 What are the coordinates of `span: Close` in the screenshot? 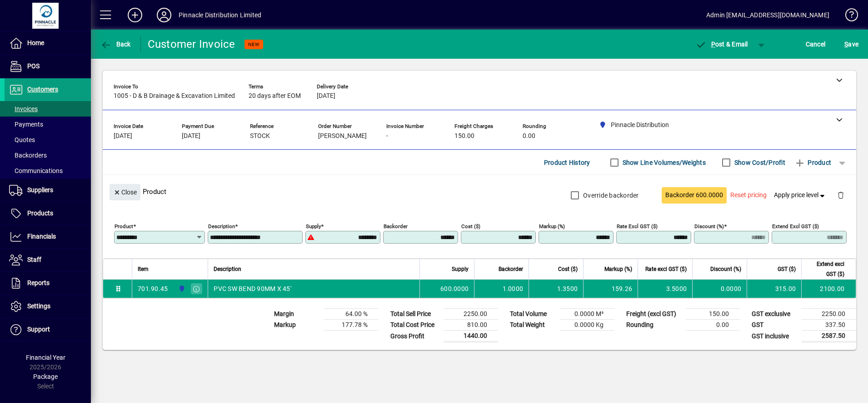 It's located at (125, 192).